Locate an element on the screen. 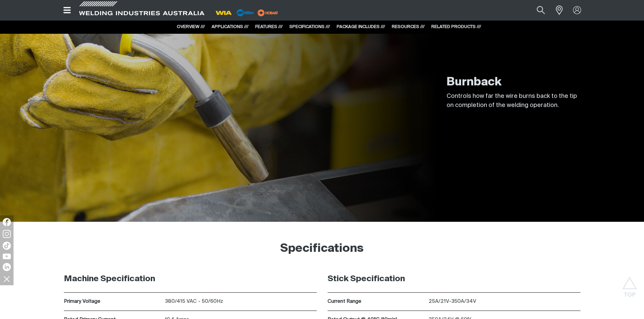  a: RESOURCES /// is located at coordinates (408, 27).